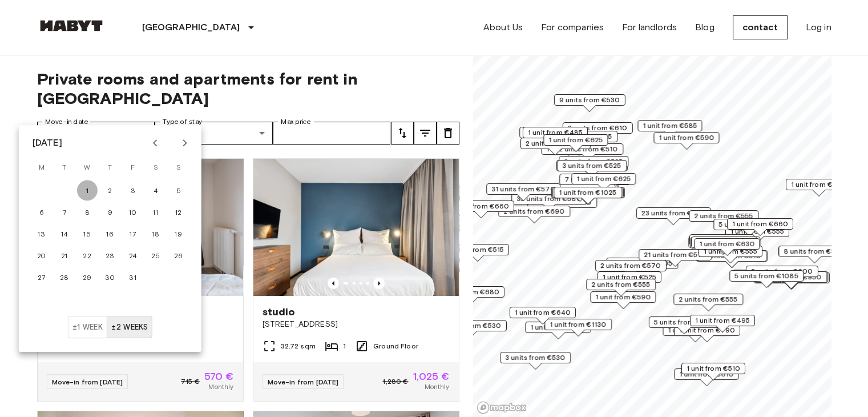  What do you see at coordinates (87, 256) in the screenshot?
I see `font: 22` at bounding box center [87, 256].